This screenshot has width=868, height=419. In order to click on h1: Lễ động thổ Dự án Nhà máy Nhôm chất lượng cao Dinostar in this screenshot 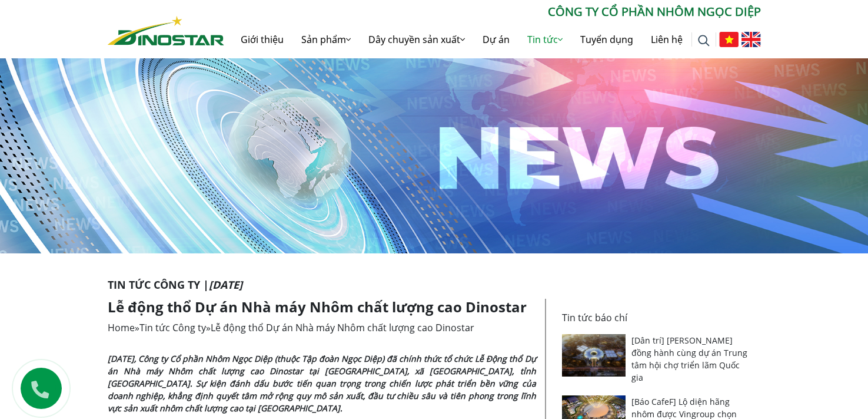, I will do `click(322, 307)`.